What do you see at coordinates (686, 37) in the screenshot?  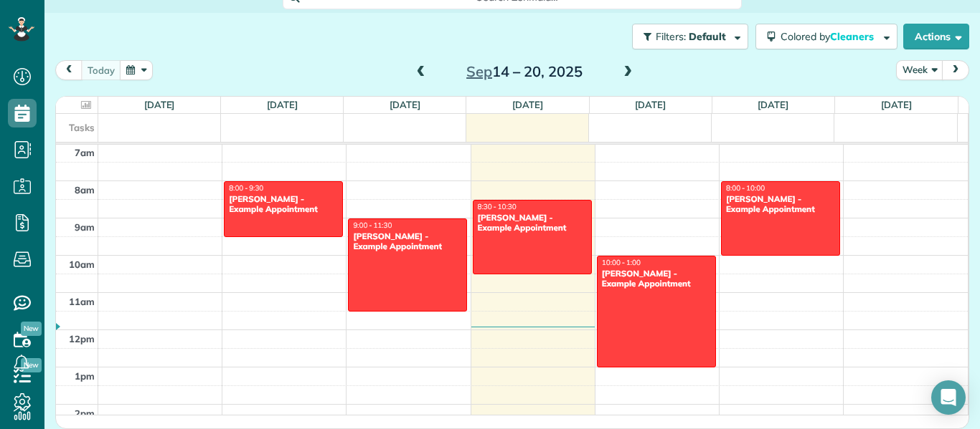 I see `a: Filters: Default` at bounding box center [686, 37].